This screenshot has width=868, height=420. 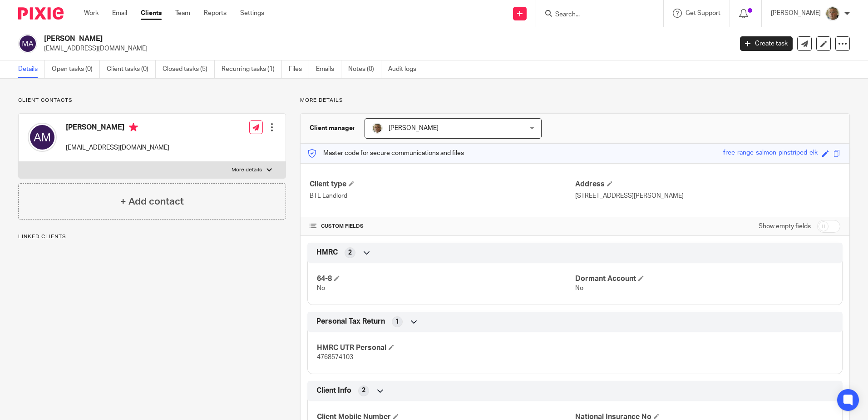 I want to click on p: Linked clients, so click(x=152, y=237).